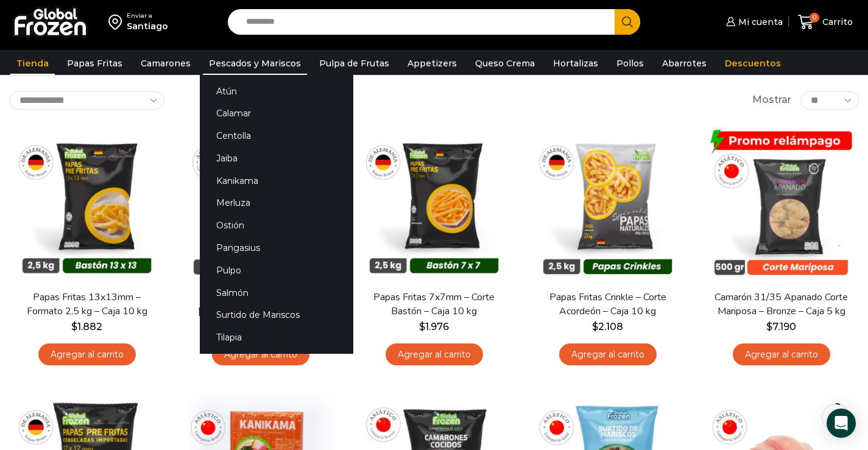 Image resolution: width=868 pixels, height=450 pixels. What do you see at coordinates (277, 91) in the screenshot?
I see `a: Atún` at bounding box center [277, 91].